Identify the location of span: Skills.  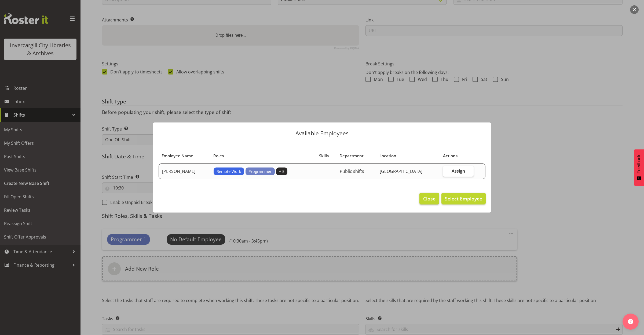
(324, 156).